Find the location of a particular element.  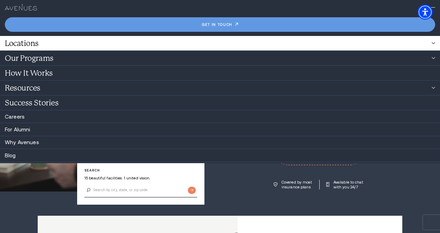

a: Get in touch is located at coordinates (220, 25).